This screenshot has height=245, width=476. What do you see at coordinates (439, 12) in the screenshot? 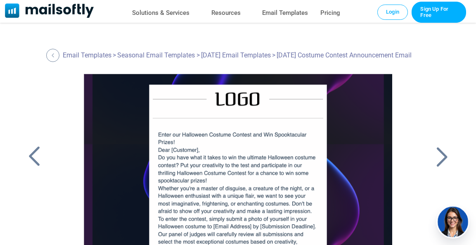
I see `a: Trial` at bounding box center [439, 12].